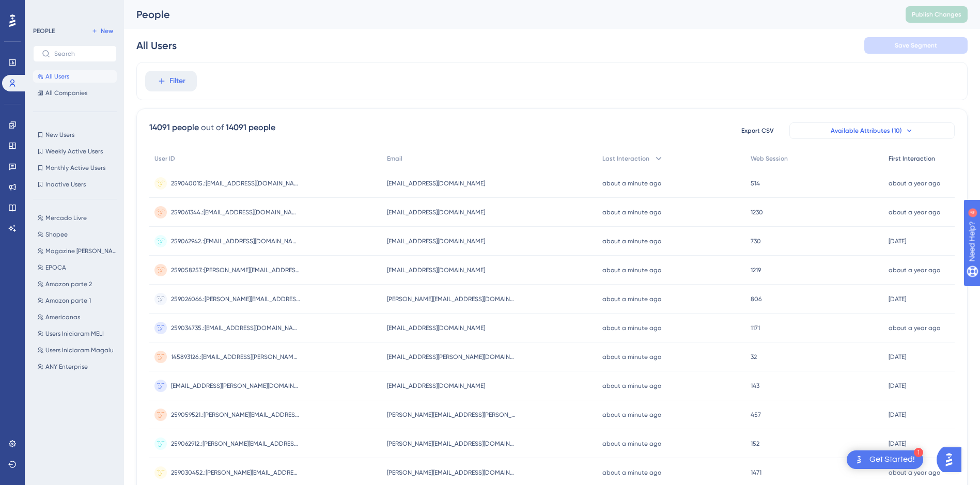  Describe the element at coordinates (508, 14) in the screenshot. I see `div: People` at that location.